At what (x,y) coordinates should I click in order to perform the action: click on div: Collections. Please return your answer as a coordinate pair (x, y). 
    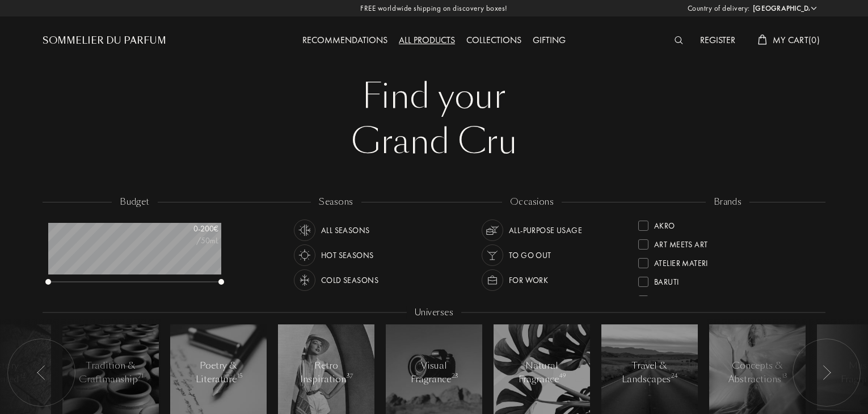
    Looking at the image, I should click on (493, 41).